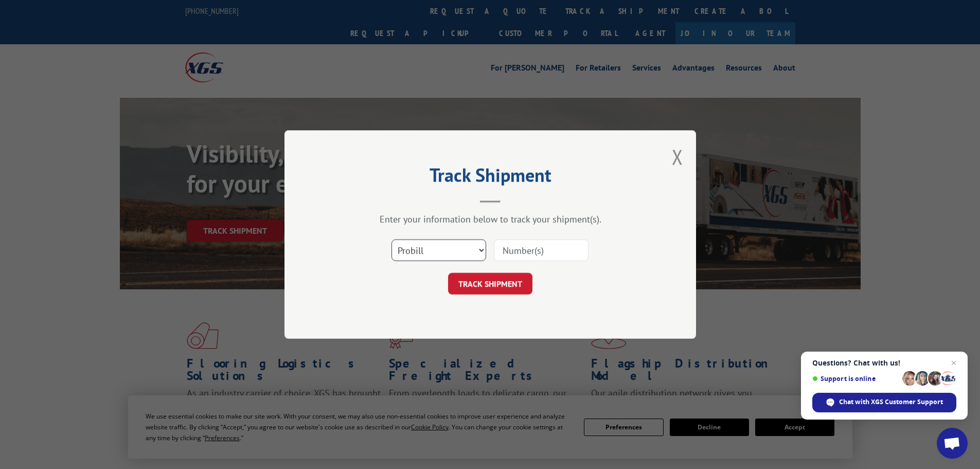  What do you see at coordinates (953, 363) in the screenshot?
I see `span: Close chat` at bounding box center [953, 363].